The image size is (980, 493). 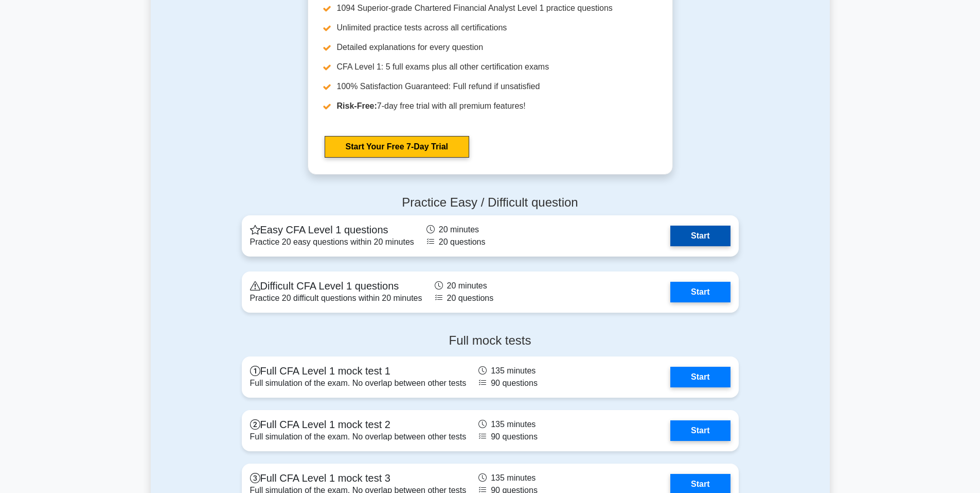 What do you see at coordinates (490, 340) in the screenshot?
I see `h4: Full mock tests` at bounding box center [490, 340].